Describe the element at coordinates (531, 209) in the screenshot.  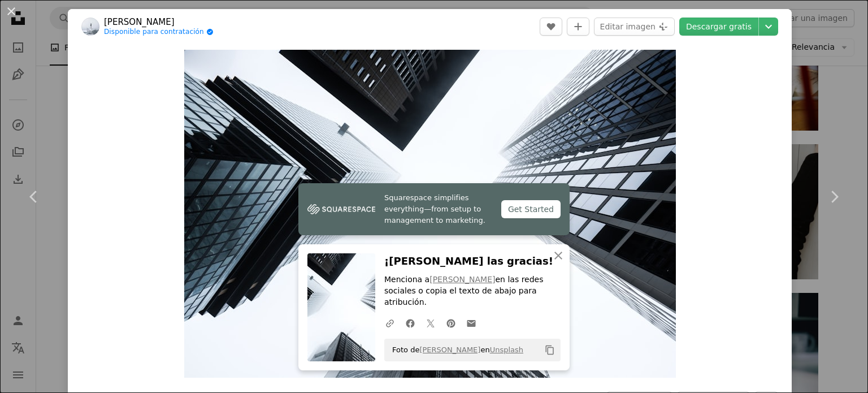
I see `div: Get Started` at that location.